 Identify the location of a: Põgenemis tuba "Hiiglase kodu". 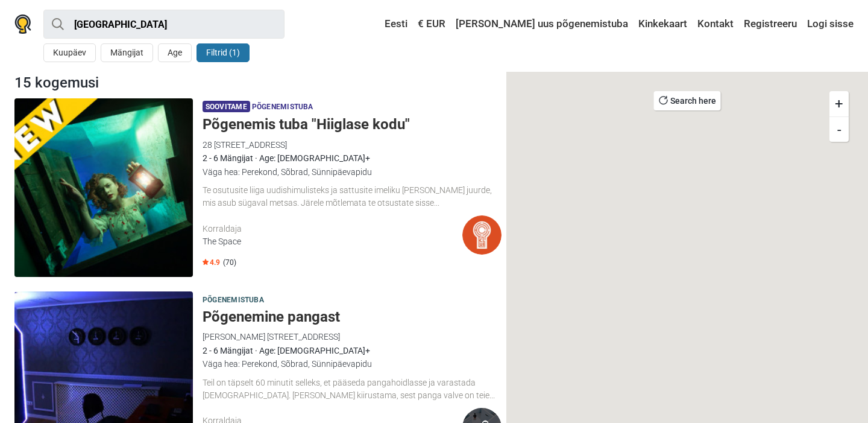
(104, 188).